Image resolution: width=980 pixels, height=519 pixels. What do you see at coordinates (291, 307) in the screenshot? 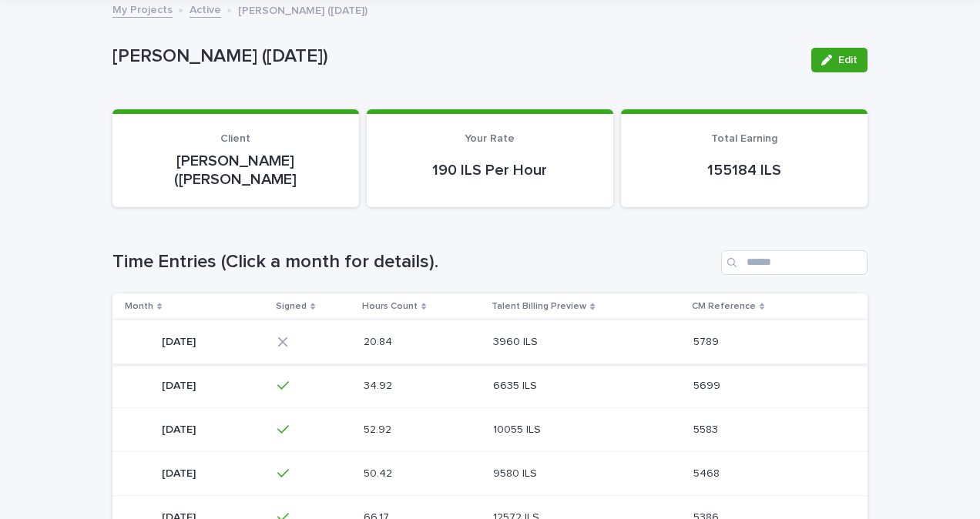
I see `p: Signed` at bounding box center [291, 307].